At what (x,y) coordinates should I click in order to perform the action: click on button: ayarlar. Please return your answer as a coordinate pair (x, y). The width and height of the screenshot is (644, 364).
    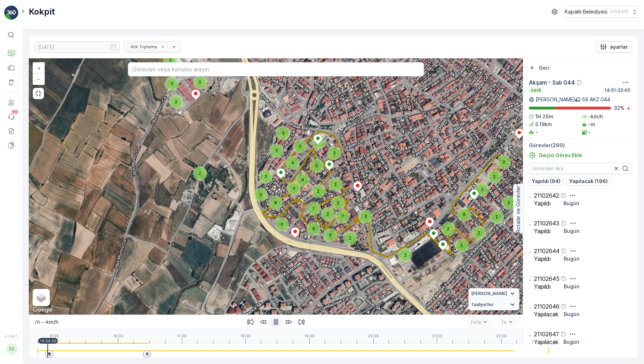
    Looking at the image, I should click on (614, 47).